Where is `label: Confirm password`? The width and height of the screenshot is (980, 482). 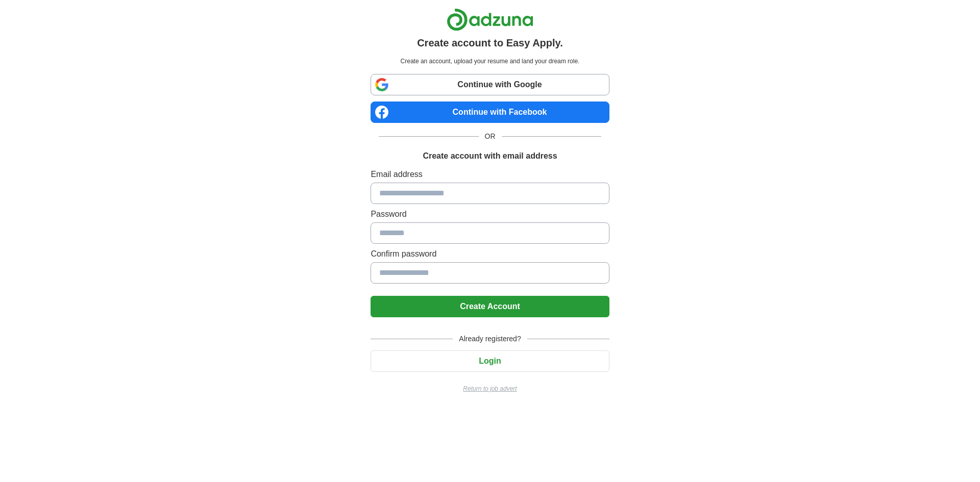
label: Confirm password is located at coordinates (490, 254).